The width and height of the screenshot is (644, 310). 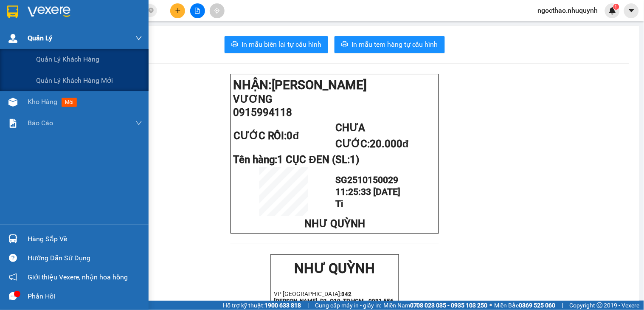 What do you see at coordinates (318, 159) in the screenshot?
I see `span: 1 CỤC ĐEN (SL:` at bounding box center [318, 159].